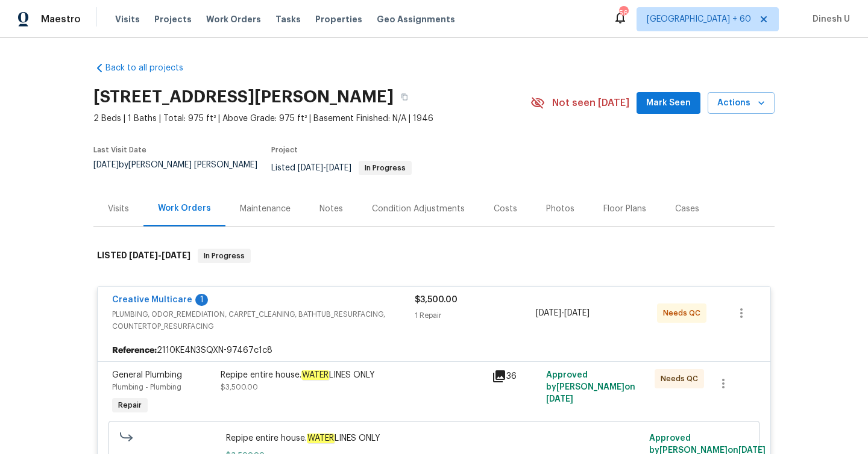 The image size is (868, 454). Describe the element at coordinates (284, 150) in the screenshot. I see `span: Project` at that location.